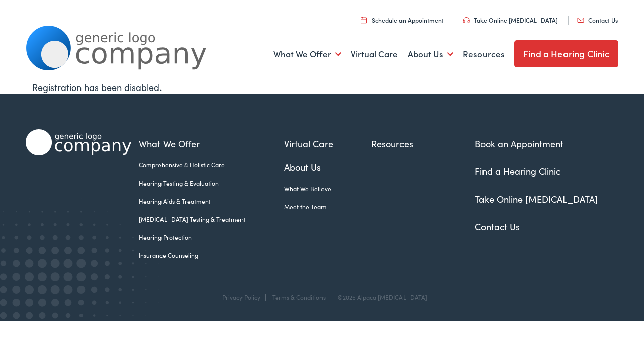 This screenshot has height=362, width=644. I want to click on a: Schedule an Appointment, so click(402, 20).